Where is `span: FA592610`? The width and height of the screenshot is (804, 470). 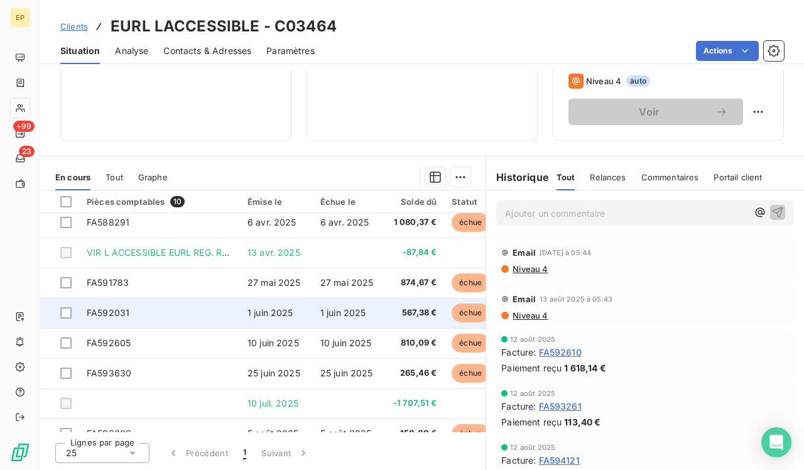 span: FA592610 is located at coordinates (560, 352).